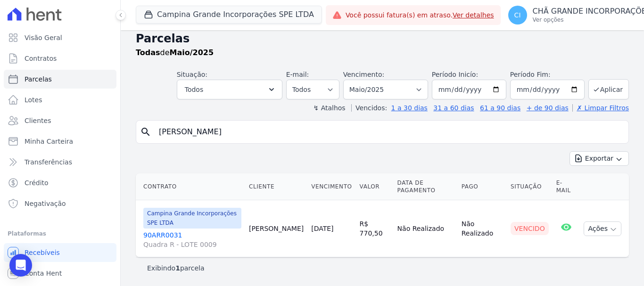 The width and height of the screenshot is (644, 286). What do you see at coordinates (60, 100) in the screenshot?
I see `a: Lotes` at bounding box center [60, 100].